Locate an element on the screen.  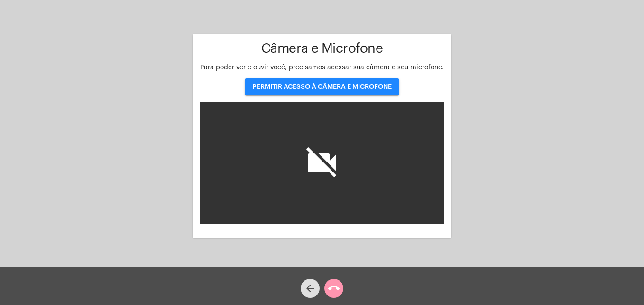
span: Para poder ver e ouvir você, precisamos acessar sua câmera e seu microfone. is located at coordinates (322, 68).